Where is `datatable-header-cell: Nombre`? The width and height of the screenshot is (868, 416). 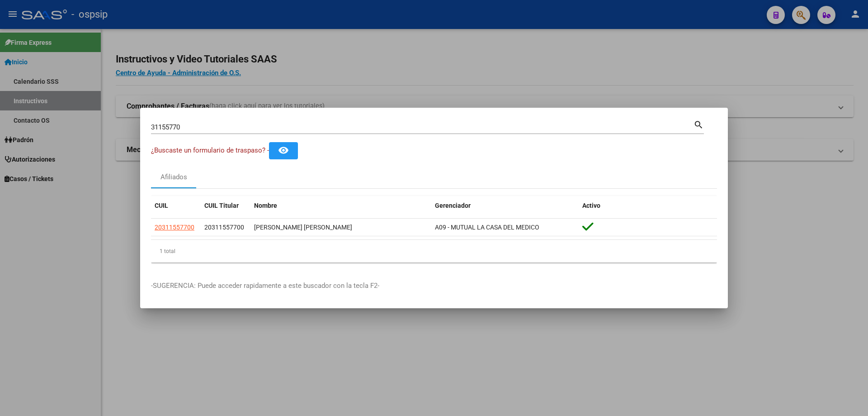 datatable-header-cell: Nombre is located at coordinates (341, 205).